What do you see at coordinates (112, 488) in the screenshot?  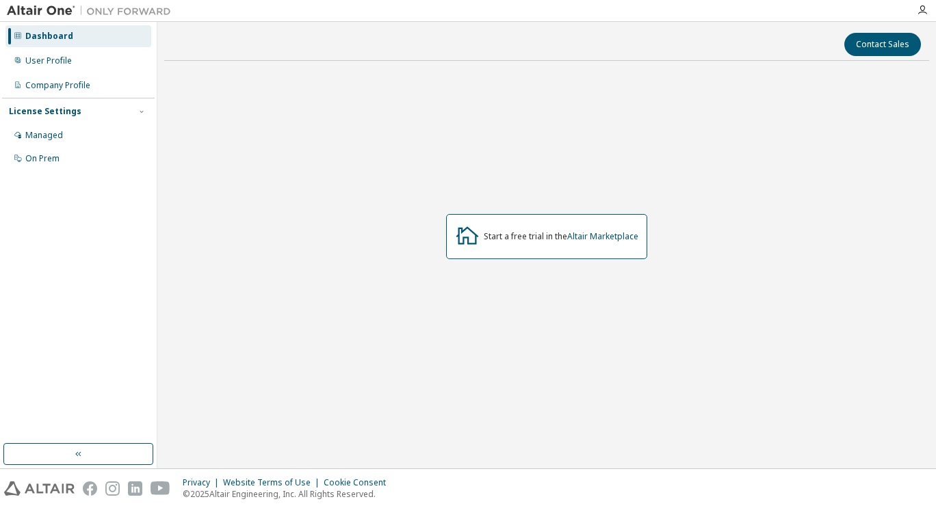 I see `img: instagram.svg` at bounding box center [112, 488].